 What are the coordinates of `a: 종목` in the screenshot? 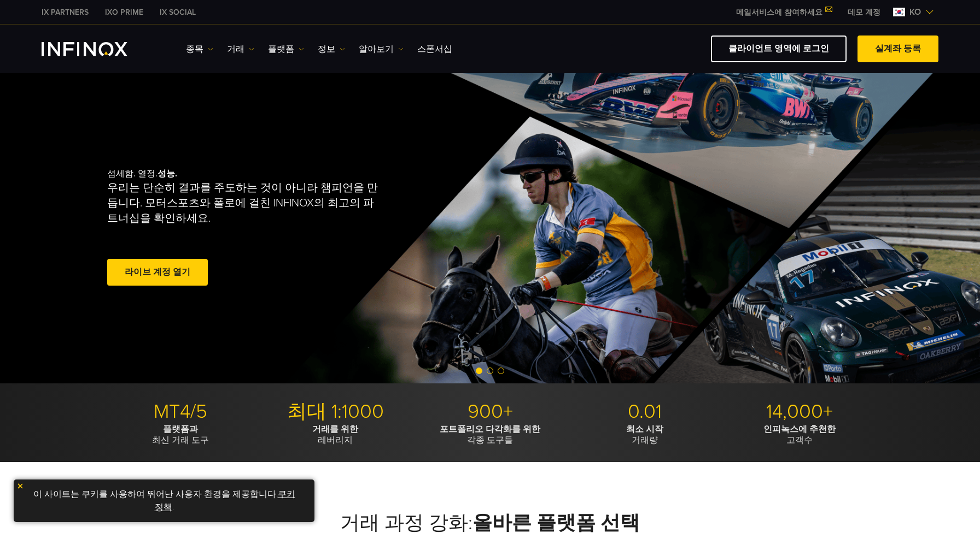 It's located at (200, 49).